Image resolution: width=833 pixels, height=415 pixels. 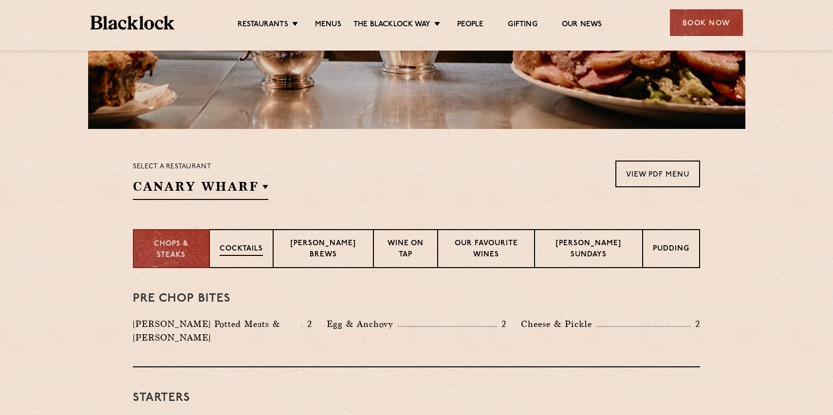 I want to click on p: Pudding, so click(x=671, y=250).